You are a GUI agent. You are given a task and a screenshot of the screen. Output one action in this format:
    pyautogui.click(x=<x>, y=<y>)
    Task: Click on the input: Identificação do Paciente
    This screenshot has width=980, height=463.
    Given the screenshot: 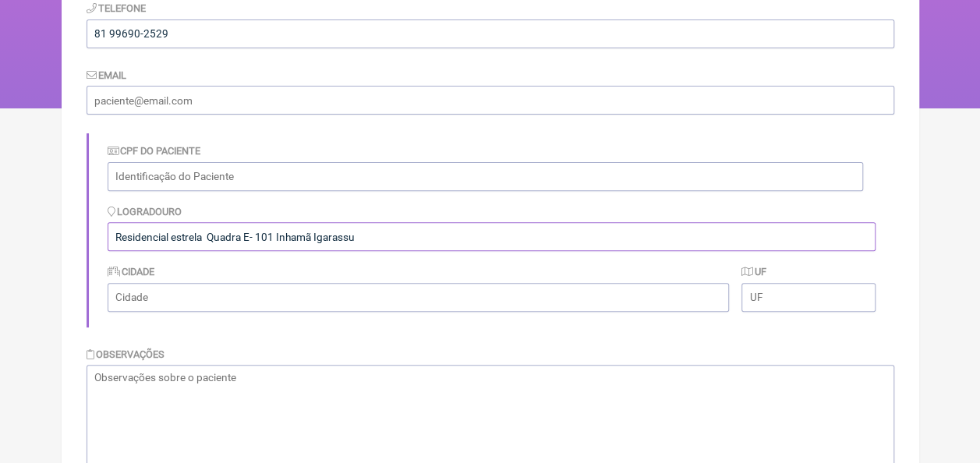 What is the action you would take?
    pyautogui.click(x=484, y=176)
    